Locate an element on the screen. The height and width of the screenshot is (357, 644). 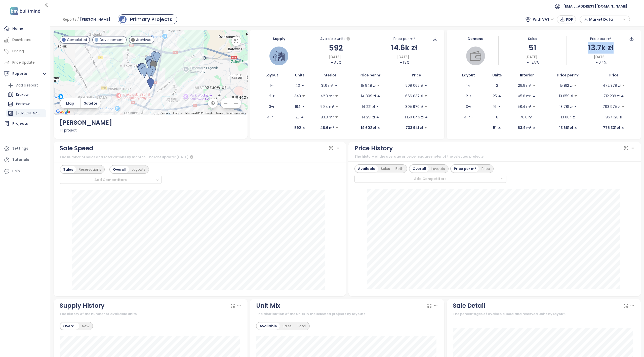
p: 13 781 zł is located at coordinates (566, 107).